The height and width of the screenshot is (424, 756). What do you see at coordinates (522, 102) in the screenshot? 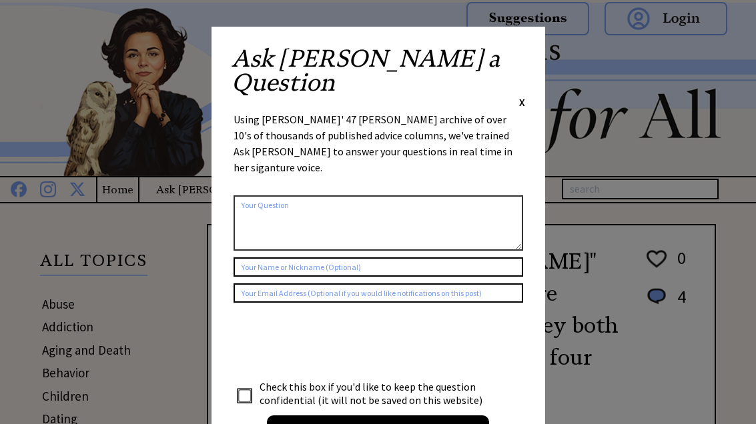
I see `span: X` at bounding box center [522, 102].